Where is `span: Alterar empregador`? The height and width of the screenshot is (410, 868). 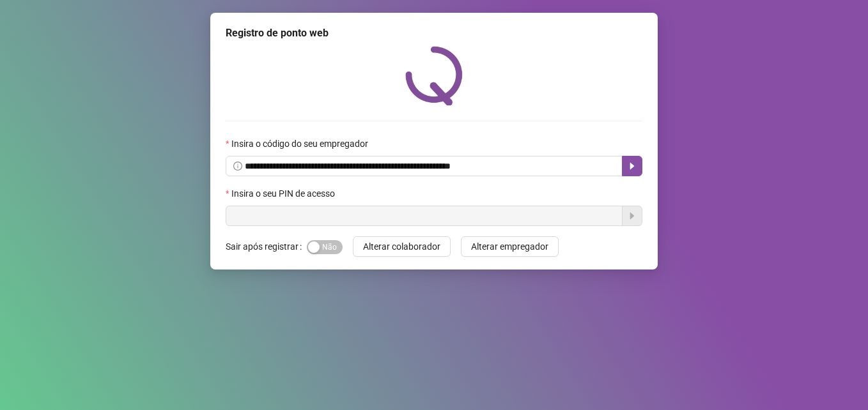 span: Alterar empregador is located at coordinates (509, 247).